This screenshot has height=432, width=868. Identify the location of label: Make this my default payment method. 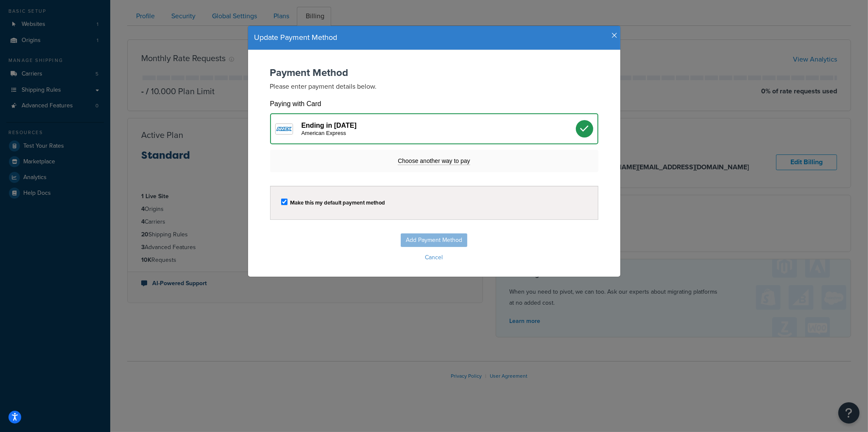
(338, 203).